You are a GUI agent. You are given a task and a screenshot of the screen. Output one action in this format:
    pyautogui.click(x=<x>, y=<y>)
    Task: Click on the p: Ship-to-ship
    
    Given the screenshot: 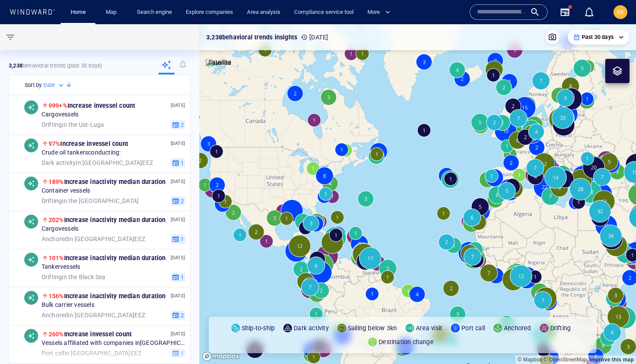 What is the action you would take?
    pyautogui.click(x=258, y=328)
    